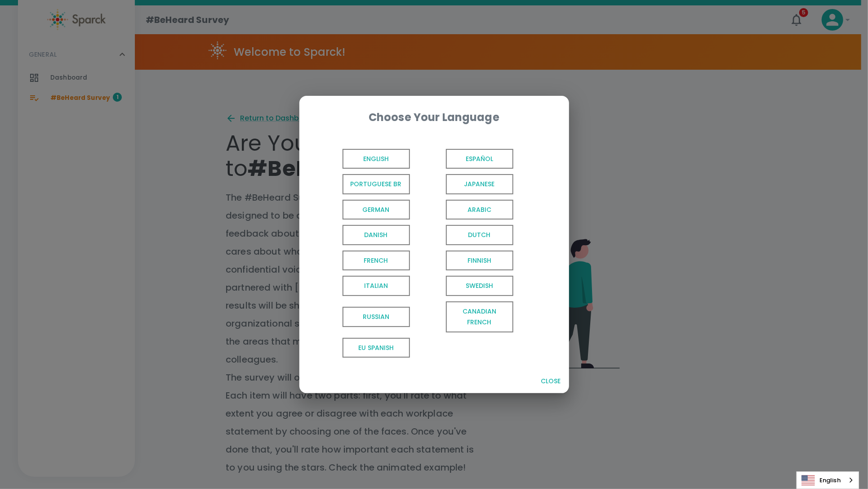  I want to click on button: EU Spanish, so click(362, 347).